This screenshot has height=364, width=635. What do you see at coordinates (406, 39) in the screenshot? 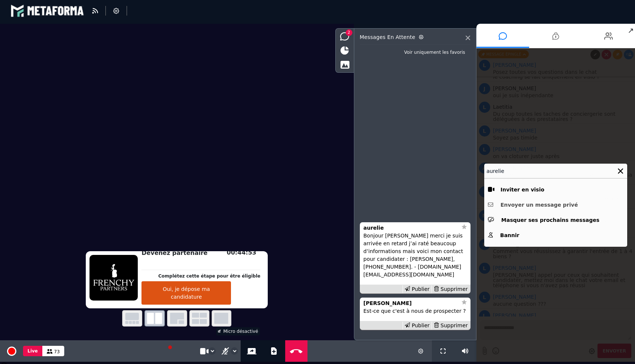
I see `h3: Messages en attente` at bounding box center [406, 39].